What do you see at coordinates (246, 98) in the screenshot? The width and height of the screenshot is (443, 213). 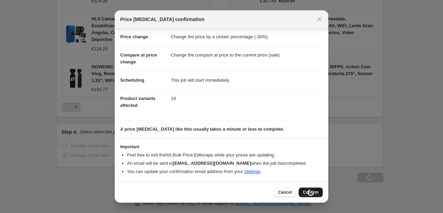 I see `dd: 19` at bounding box center [246, 98].